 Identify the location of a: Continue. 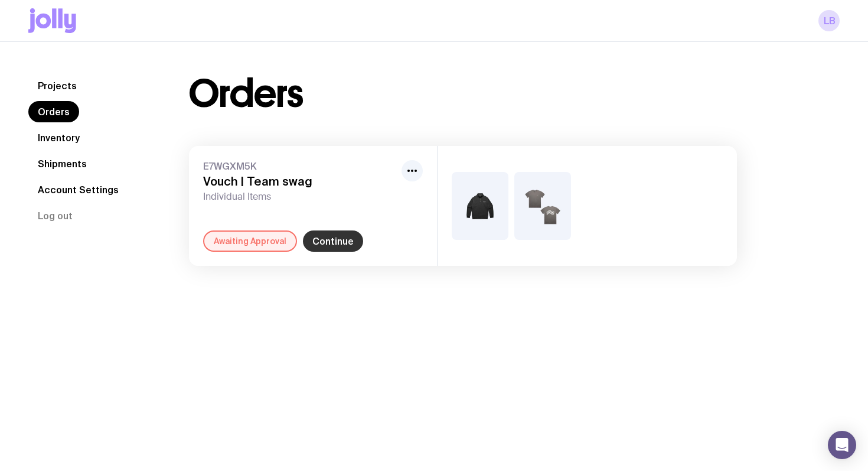
(333, 241).